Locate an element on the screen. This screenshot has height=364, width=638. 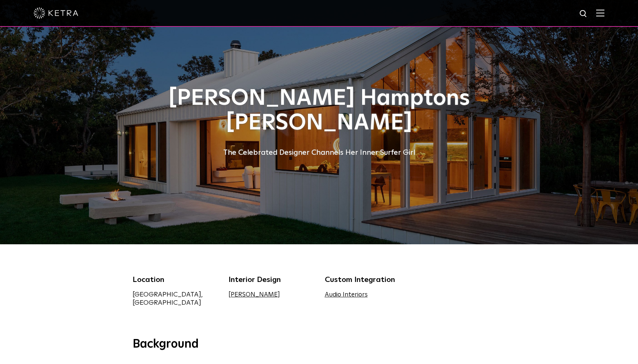
div: Location is located at coordinates (175, 280).